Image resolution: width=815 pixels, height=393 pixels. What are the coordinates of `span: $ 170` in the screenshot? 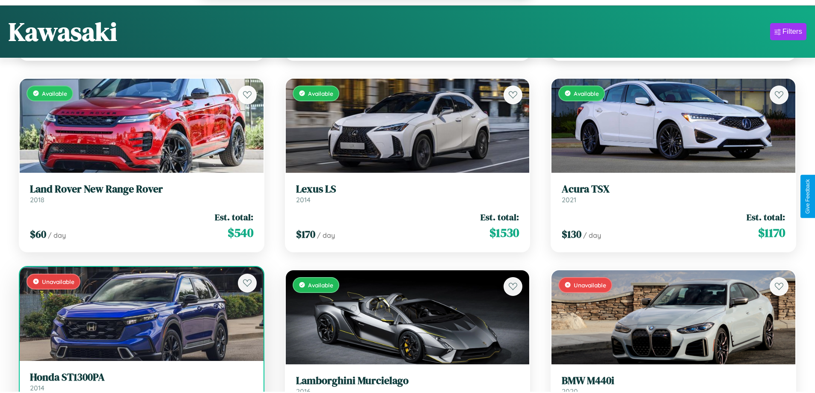 It's located at (306, 234).